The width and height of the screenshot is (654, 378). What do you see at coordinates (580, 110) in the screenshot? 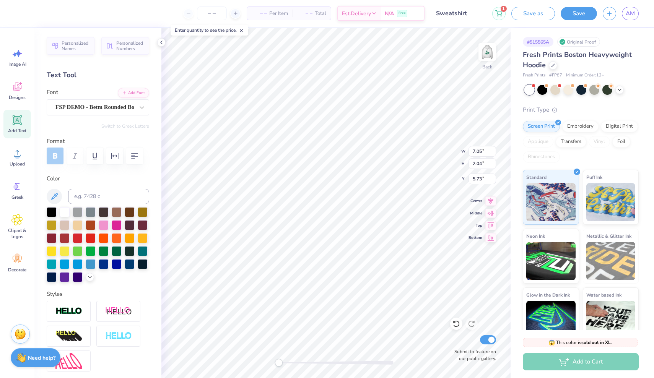
I see `div: Print Type` at bounding box center [580, 110].